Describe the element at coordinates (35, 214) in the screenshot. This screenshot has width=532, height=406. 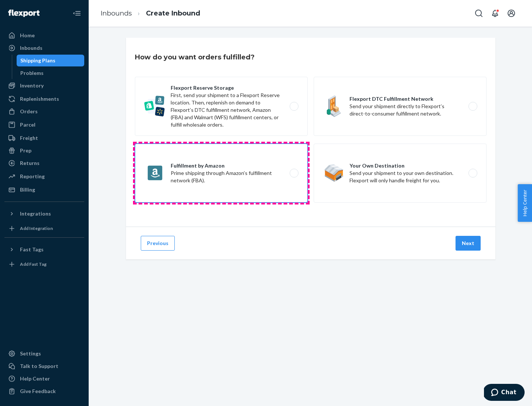
I see `div: Integrations` at that location.